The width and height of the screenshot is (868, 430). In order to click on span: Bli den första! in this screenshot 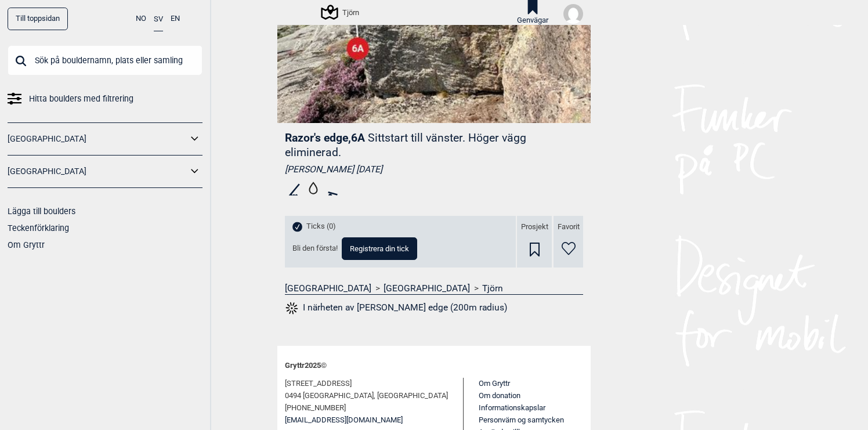, I will do `click(315, 248)`.